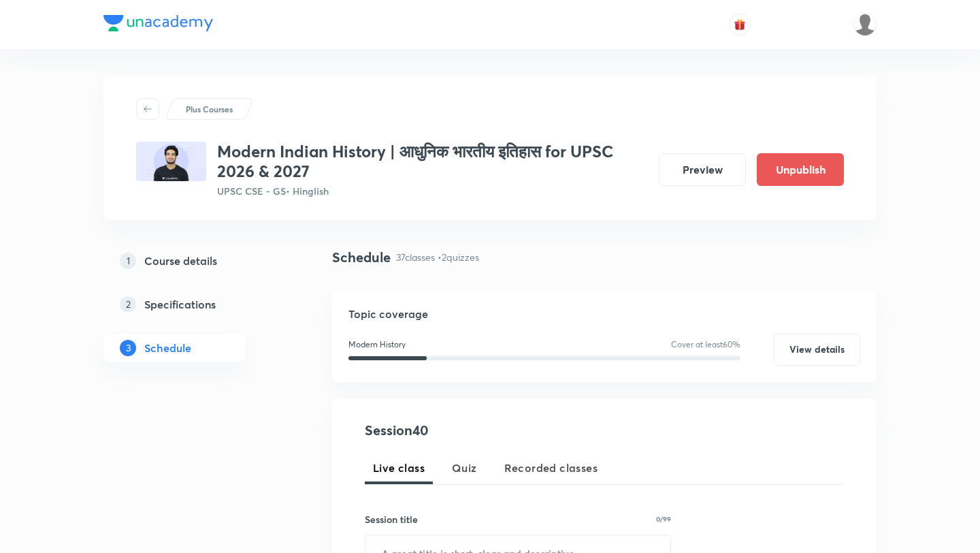 Image resolution: width=980 pixels, height=553 pixels. What do you see at coordinates (740, 24) in the screenshot?
I see `button: avatar` at bounding box center [740, 24].